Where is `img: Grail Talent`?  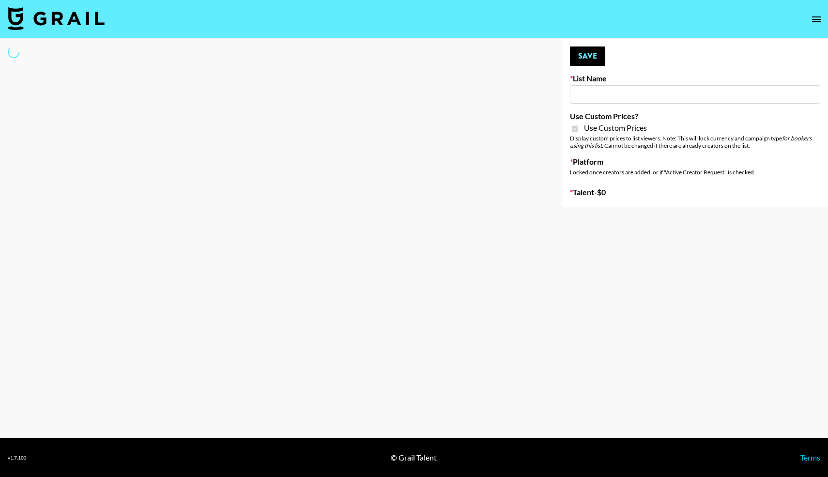 img: Grail Talent is located at coordinates (56, 18).